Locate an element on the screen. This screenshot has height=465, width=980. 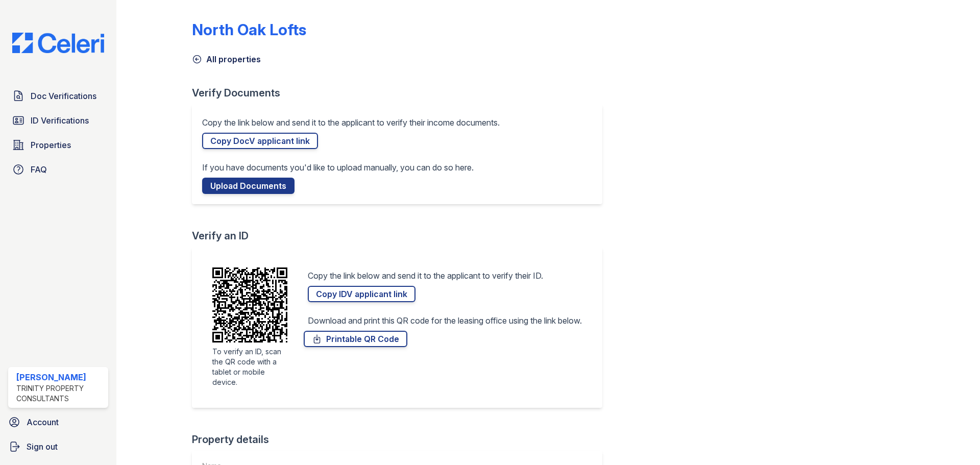
span: Account is located at coordinates (43, 422).